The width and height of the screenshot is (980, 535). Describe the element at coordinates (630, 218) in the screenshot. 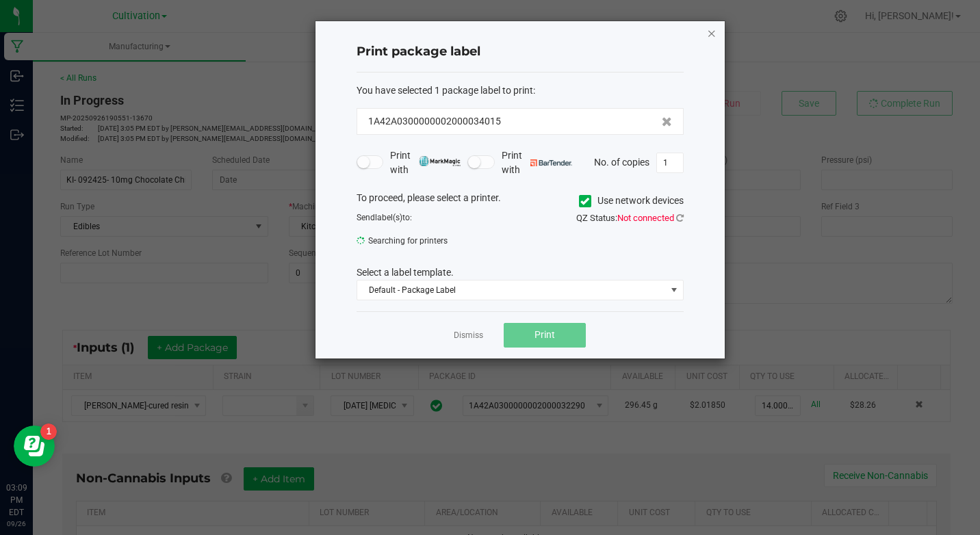

I see `span: QZ Status:` at that location.